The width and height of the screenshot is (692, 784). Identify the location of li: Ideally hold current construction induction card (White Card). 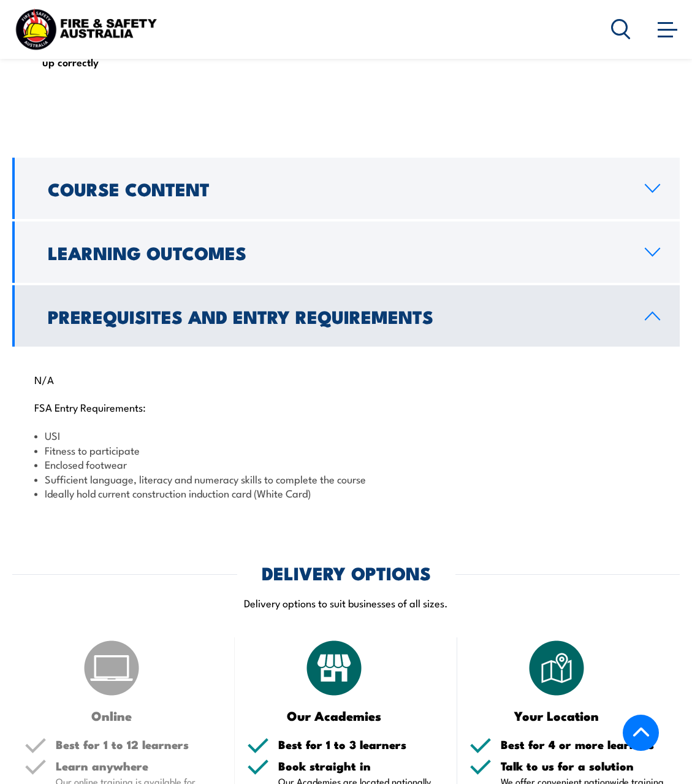
(346, 492).